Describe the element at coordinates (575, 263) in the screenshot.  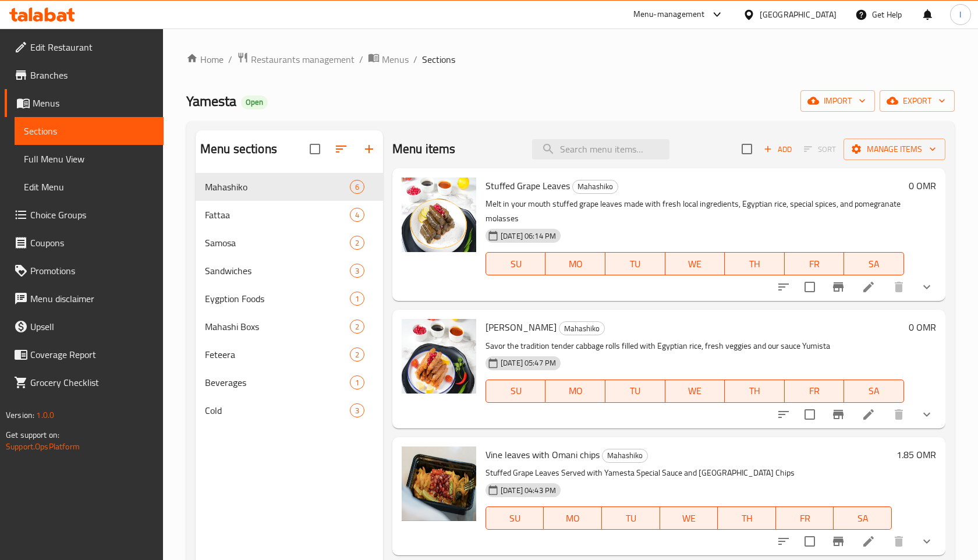
I see `button: MO` at that location.